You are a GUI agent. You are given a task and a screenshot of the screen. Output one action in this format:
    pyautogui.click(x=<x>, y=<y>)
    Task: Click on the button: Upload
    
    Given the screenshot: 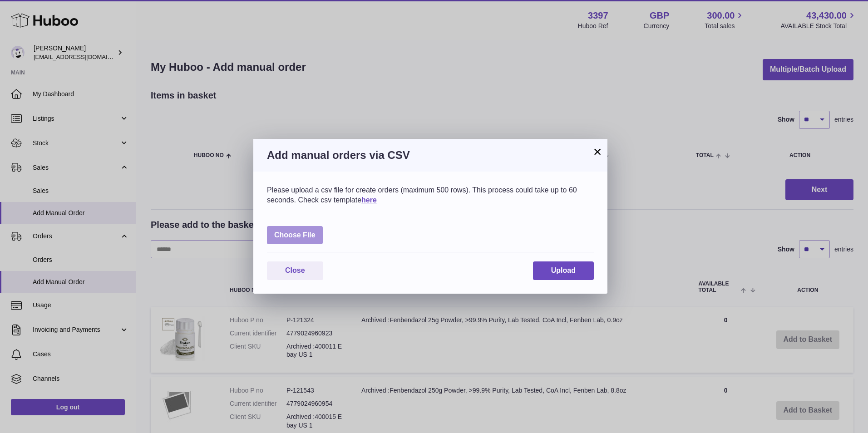 What is the action you would take?
    pyautogui.click(x=564, y=270)
    